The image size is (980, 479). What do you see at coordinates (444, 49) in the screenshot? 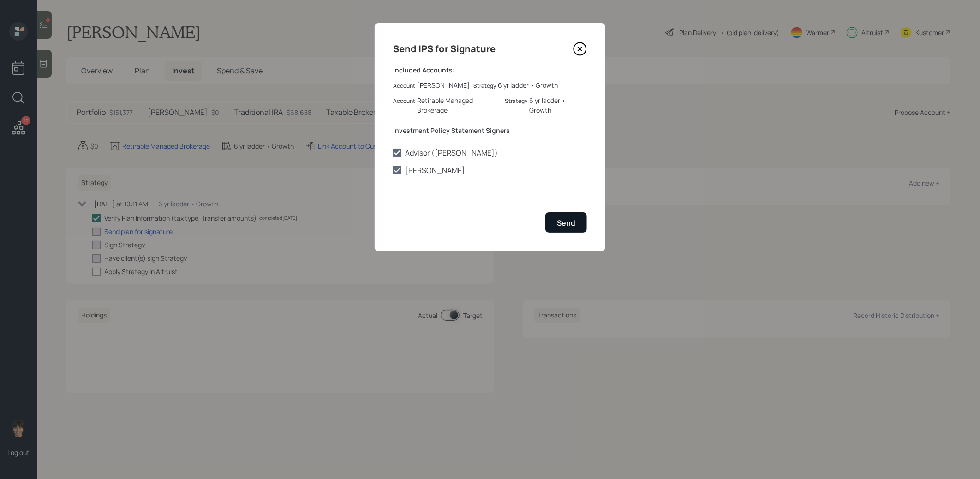
I see `h4: Send IPS for Signature` at bounding box center [444, 49].